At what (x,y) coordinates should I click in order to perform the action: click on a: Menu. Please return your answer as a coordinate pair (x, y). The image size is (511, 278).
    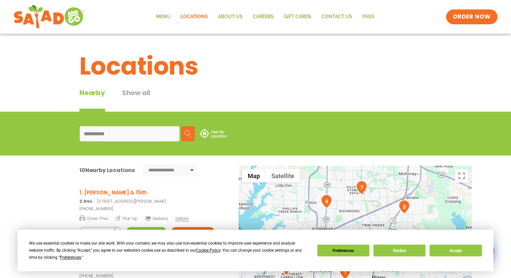
    Looking at the image, I should click on (163, 17).